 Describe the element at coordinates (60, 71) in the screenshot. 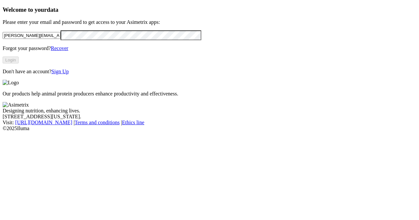

I see `a: Sign Up` at that location.